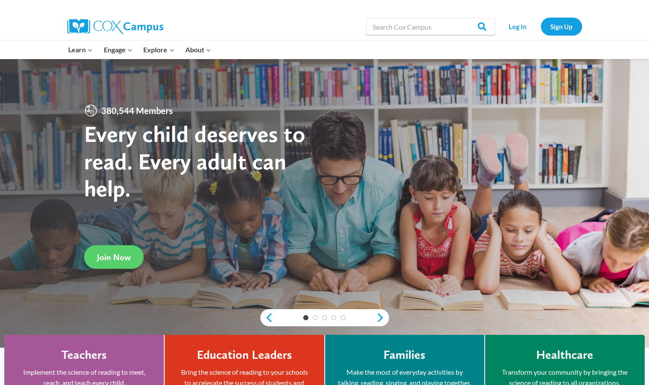 This screenshot has height=385, width=649. Describe the element at coordinates (517, 26) in the screenshot. I see `a: Log In` at that location.